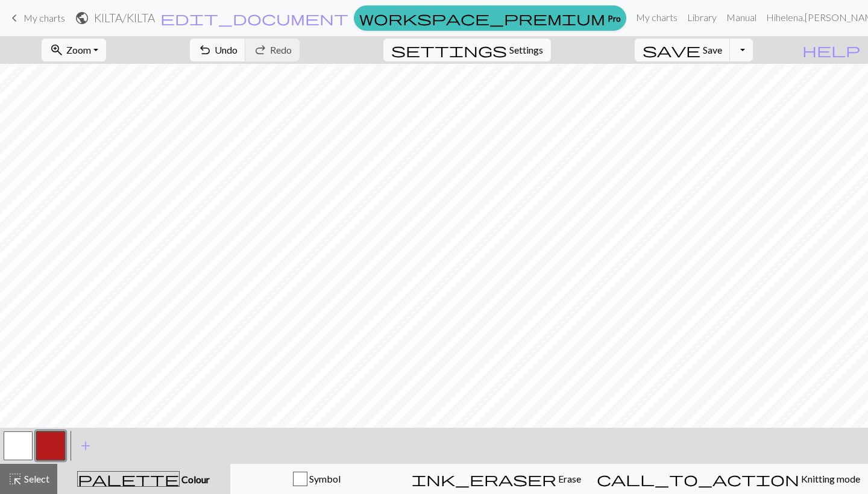  Describe the element at coordinates (482, 18) in the screenshot. I see `span: workspace_premium` at that location.